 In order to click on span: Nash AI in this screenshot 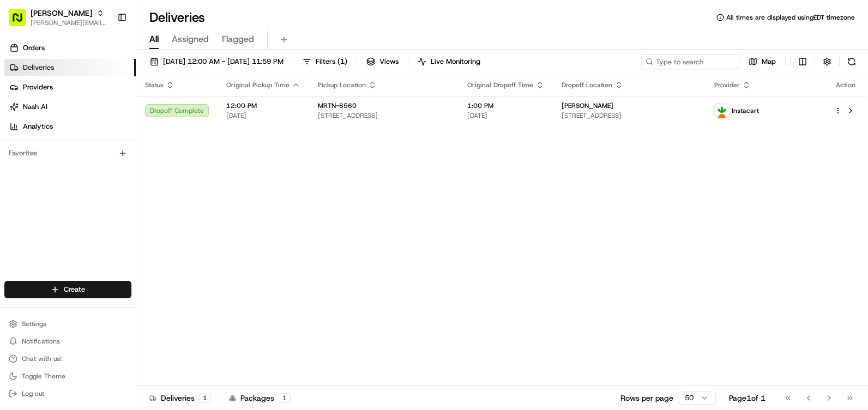, I will do `click(35, 106)`.